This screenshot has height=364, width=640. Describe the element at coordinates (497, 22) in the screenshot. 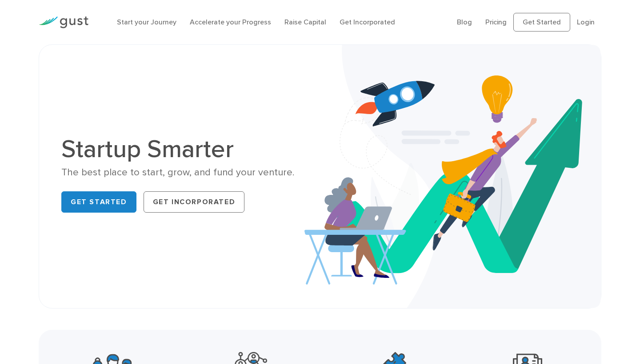

I see `a: Pricing` at that location.